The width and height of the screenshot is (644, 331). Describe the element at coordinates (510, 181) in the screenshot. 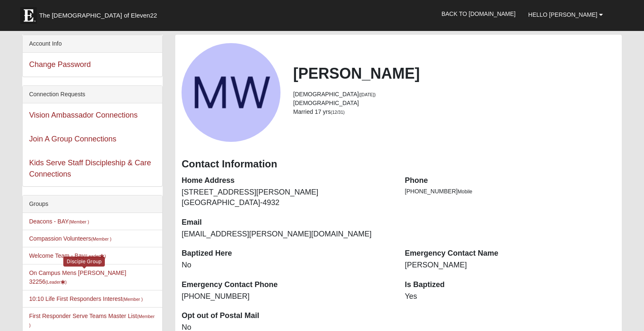

I see `dt: Phone` at that location.